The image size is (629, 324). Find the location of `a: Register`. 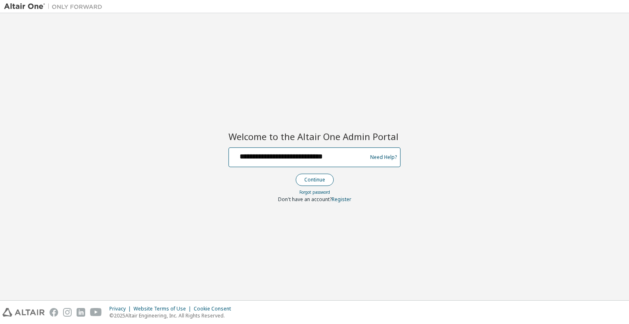

a: Register is located at coordinates (342, 199).